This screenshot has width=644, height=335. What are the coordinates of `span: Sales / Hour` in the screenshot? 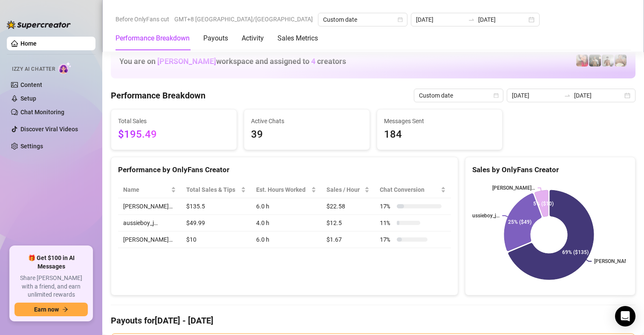 It's located at (345, 190).